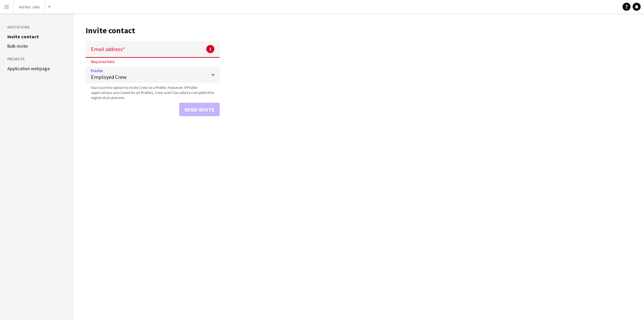 The width and height of the screenshot is (644, 320). I want to click on h3: Promote, so click(37, 59).